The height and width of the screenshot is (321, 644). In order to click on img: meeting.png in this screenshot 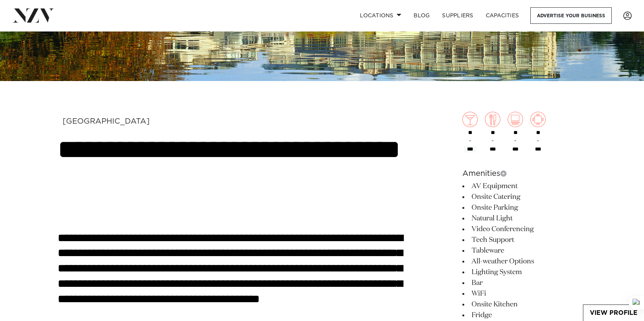, I will do `click(538, 119)`.